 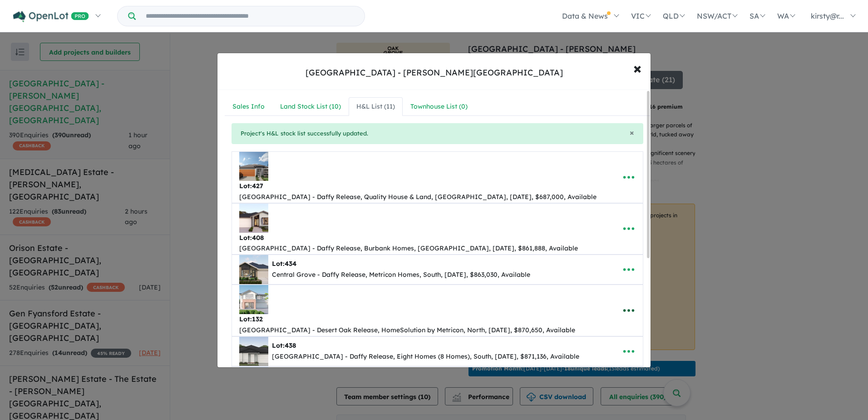 I want to click on button: Close, so click(x=632, y=133).